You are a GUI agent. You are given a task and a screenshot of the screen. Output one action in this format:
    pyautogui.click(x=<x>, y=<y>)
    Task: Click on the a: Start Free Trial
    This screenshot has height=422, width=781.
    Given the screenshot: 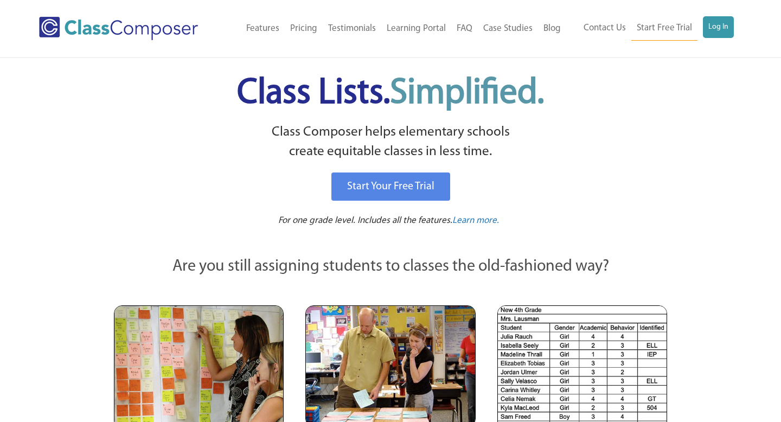 What is the action you would take?
    pyautogui.click(x=664, y=28)
    